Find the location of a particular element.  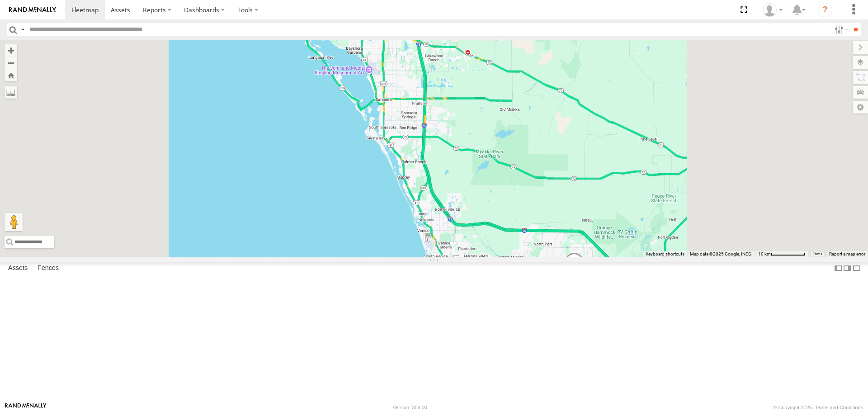

button: Zoom out is located at coordinates (11, 63).